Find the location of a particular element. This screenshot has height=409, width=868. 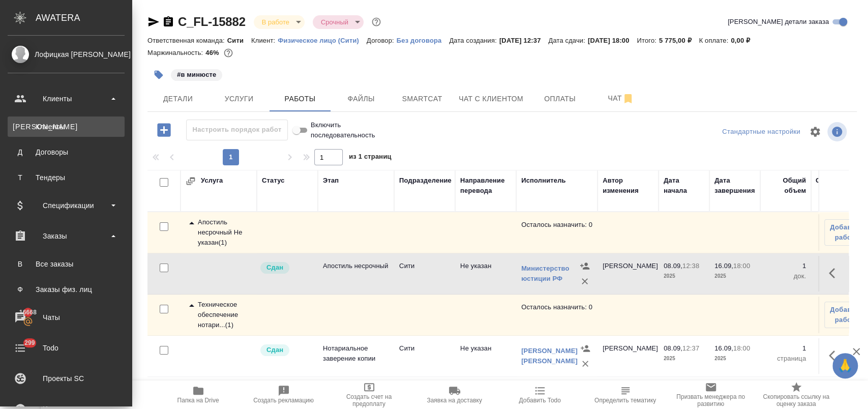

p: 12:38 is located at coordinates (690, 266).